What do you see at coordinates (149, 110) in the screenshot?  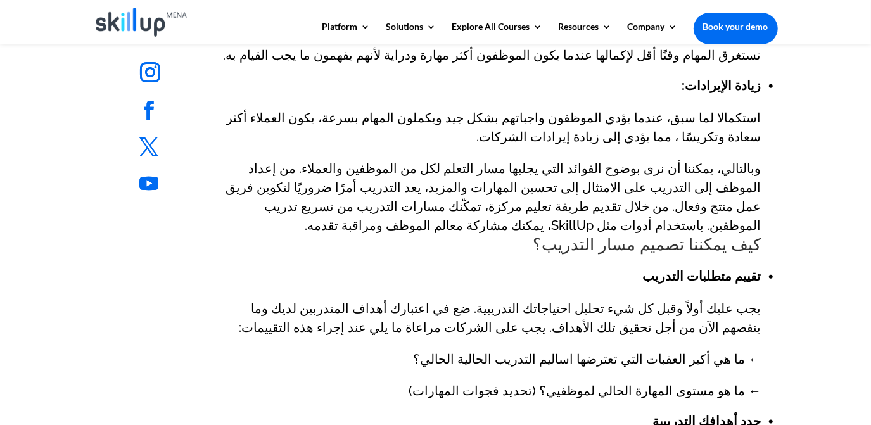 I see `a: Follow on Facebook` at bounding box center [149, 110].